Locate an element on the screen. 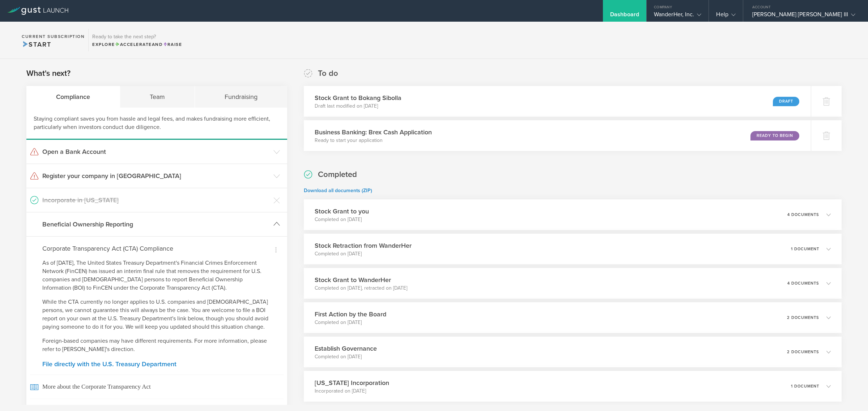 The width and height of the screenshot is (868, 411). span: Start is located at coordinates (36, 44).